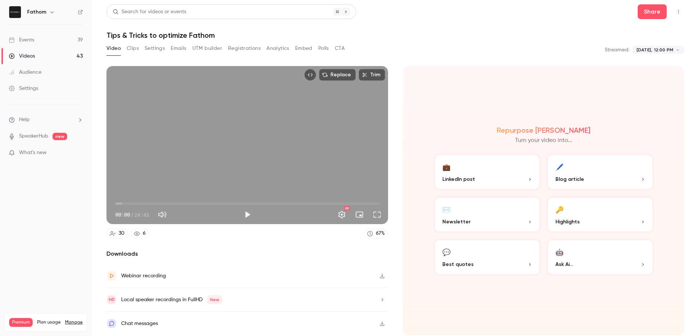 The image size is (699, 336). I want to click on div: Local speaker recordings in FullHD, so click(171, 300).